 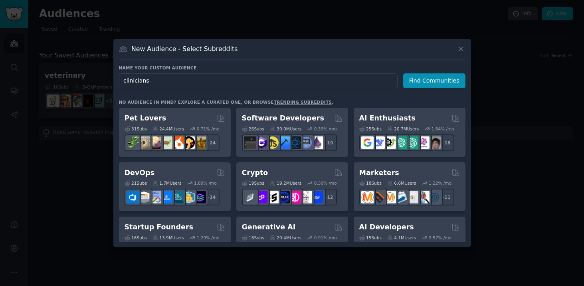 I want to click on img: defiblockchain, so click(x=295, y=197).